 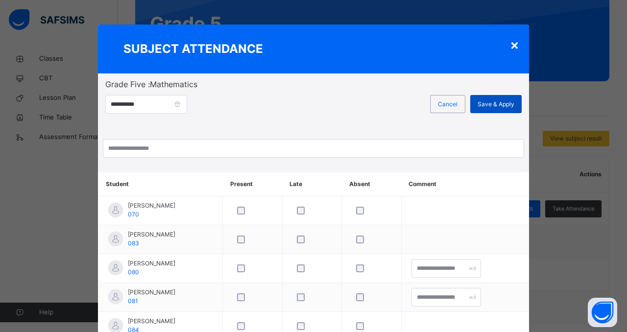 I want to click on span: Save & Apply, so click(x=496, y=104).